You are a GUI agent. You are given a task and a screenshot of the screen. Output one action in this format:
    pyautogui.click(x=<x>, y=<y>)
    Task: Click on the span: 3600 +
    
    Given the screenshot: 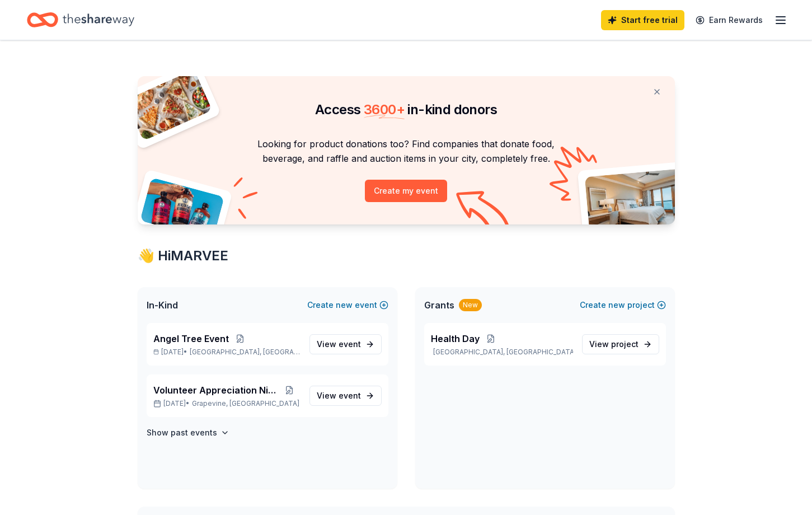 What is the action you would take?
    pyautogui.click(x=384, y=109)
    